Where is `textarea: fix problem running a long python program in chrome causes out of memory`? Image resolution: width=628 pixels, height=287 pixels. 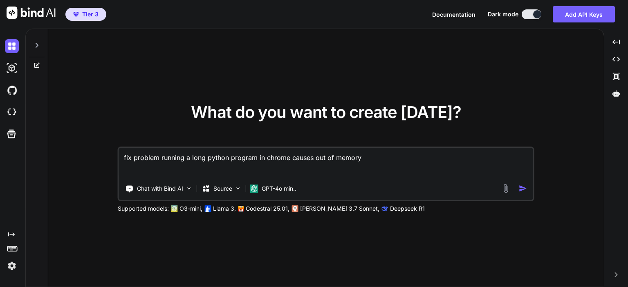 textarea: fix problem running a long python program in chrome causes out of memory is located at coordinates (326, 163).